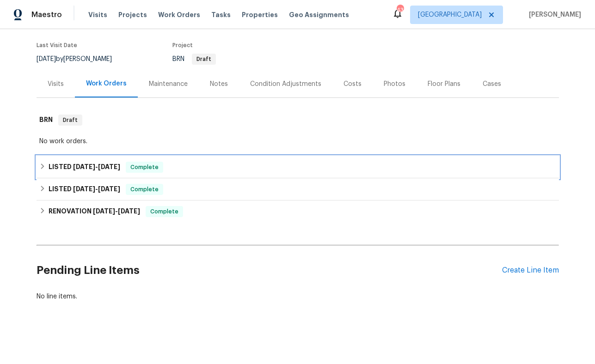 The height and width of the screenshot is (364, 595). What do you see at coordinates (94, 211) in the screenshot?
I see `h6: RENOVATION` at bounding box center [94, 211].